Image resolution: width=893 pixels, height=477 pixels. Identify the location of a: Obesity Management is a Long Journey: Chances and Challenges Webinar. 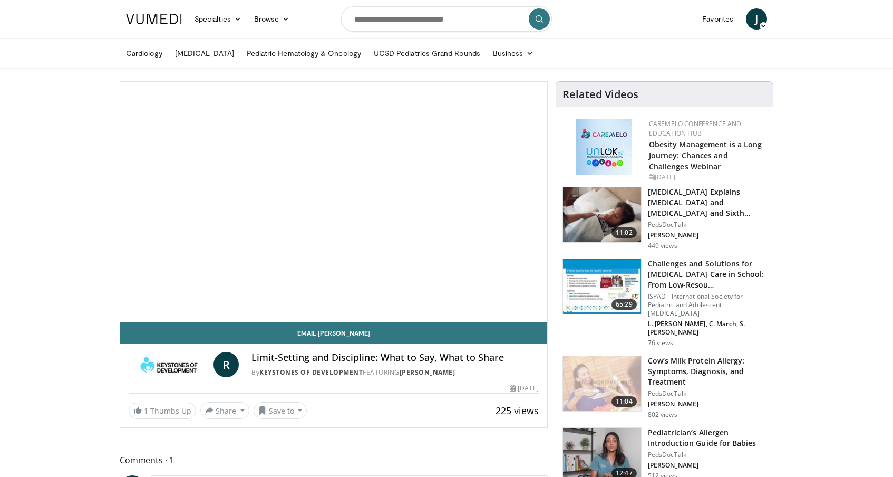
(706, 155).